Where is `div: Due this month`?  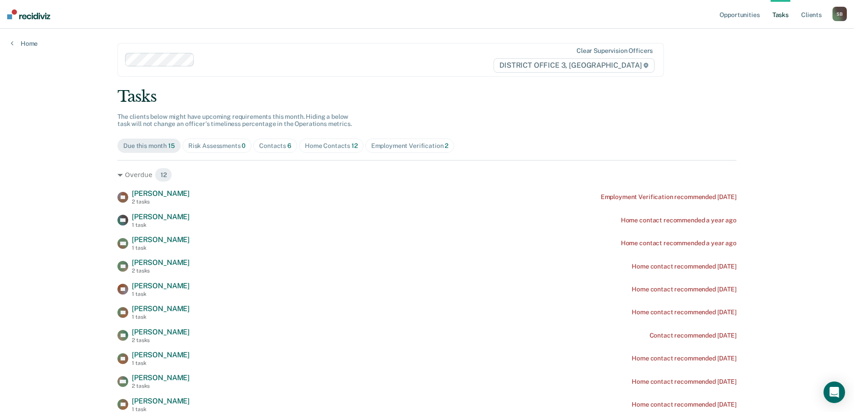
div: Due this month is located at coordinates (149, 146).